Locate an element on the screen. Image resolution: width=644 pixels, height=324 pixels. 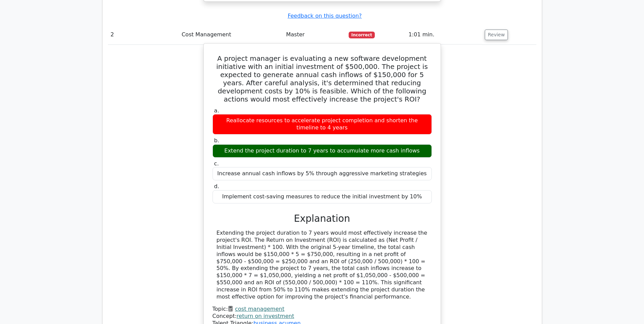
span: c. is located at coordinates (217, 163).